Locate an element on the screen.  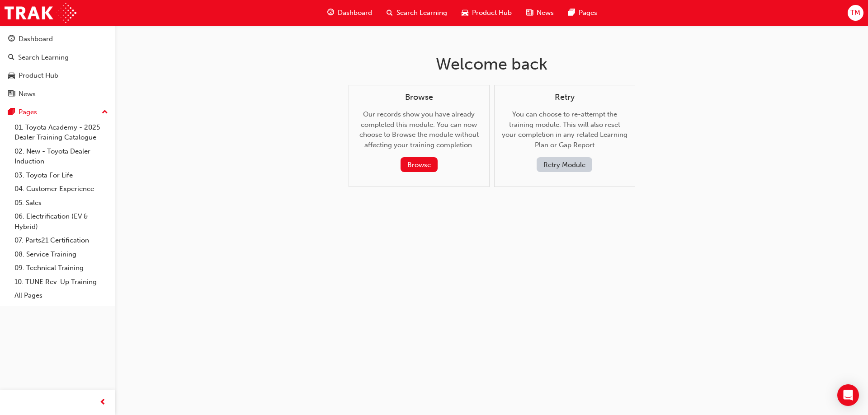
span: Search Learning is located at coordinates (421, 13).